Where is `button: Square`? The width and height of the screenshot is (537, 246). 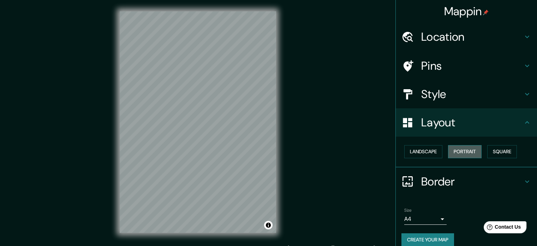 button: Square is located at coordinates (502, 151).